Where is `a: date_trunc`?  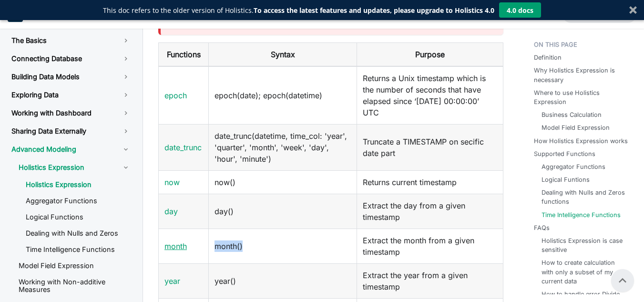 a: date_trunc is located at coordinates (183, 147).